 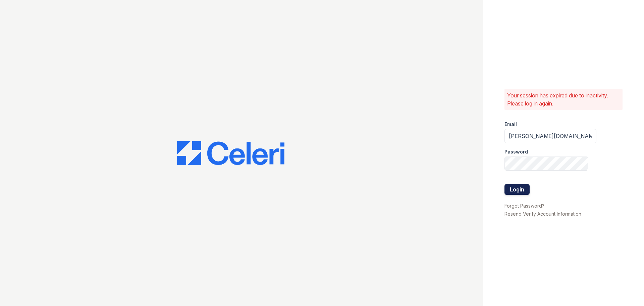 I want to click on button: Login, so click(x=517, y=189).